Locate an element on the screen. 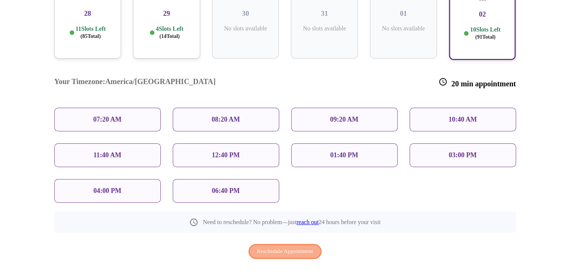 This screenshot has width=570, height=274. span: ( 91 Total) is located at coordinates (486, 37).